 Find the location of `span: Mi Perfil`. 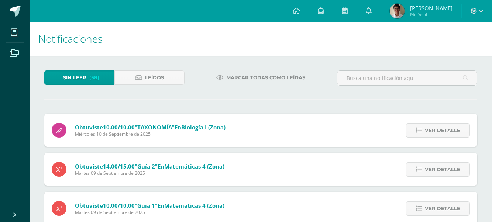

span: Mi Perfil is located at coordinates (431, 14).